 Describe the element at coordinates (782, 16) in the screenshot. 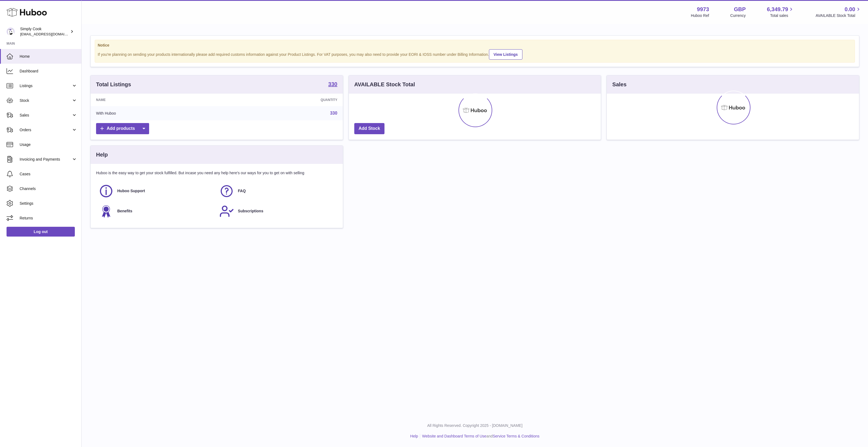

I see `span: Total sales` at that location.